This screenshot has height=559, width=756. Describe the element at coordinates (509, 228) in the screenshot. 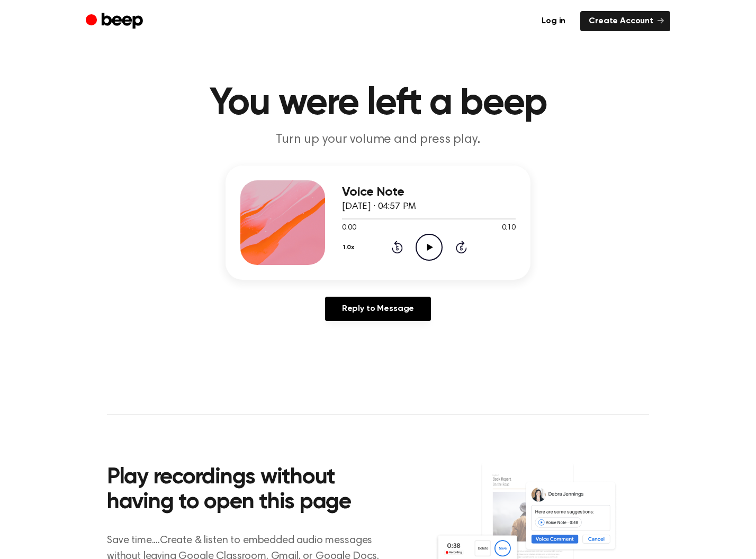

I see `span: 0:10` at that location.